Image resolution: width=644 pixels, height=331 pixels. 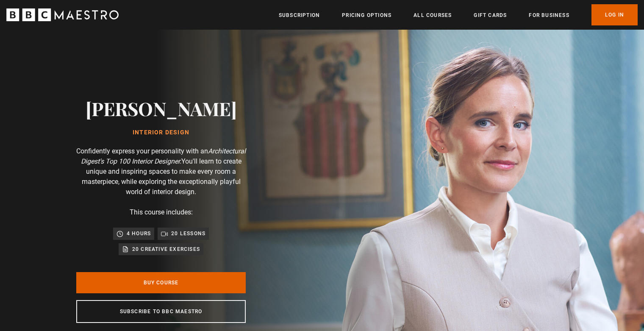 I want to click on a: Log In, so click(x=615, y=15).